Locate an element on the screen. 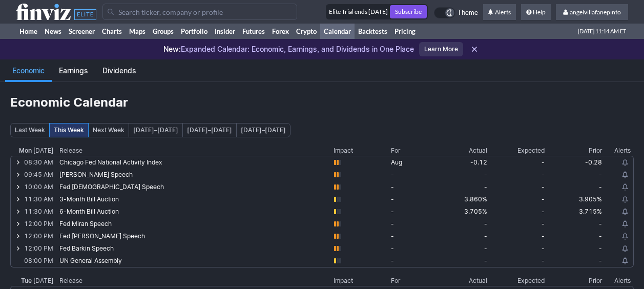 The height and width of the screenshot is (289, 644). span: This Week is located at coordinates (69, 131).